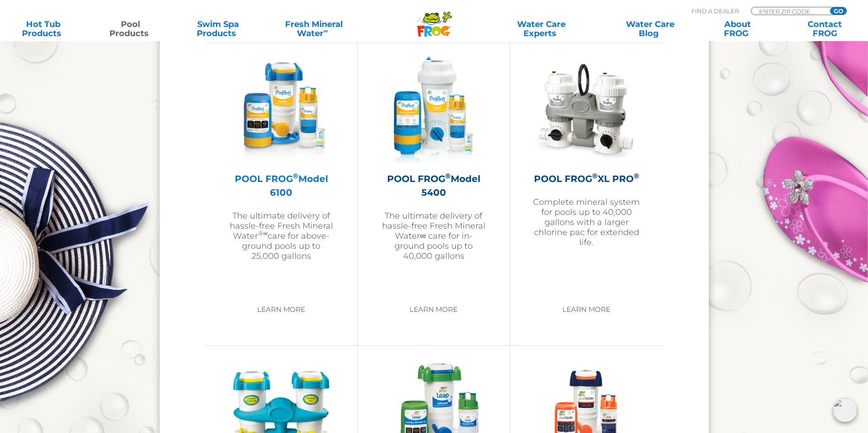 This screenshot has width=868, height=433. What do you see at coordinates (218, 29) in the screenshot?
I see `a: Swim SpaProducts` at bounding box center [218, 29].